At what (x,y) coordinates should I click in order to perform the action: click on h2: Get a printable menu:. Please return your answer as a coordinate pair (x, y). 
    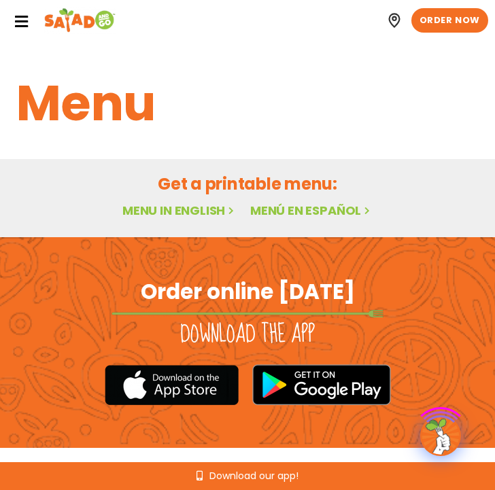
    Looking at the image, I should click on (247, 183).